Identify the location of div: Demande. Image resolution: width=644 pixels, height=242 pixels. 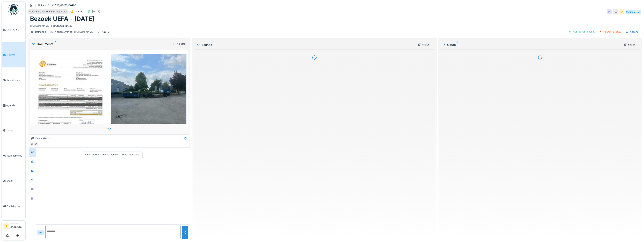
(40, 32).